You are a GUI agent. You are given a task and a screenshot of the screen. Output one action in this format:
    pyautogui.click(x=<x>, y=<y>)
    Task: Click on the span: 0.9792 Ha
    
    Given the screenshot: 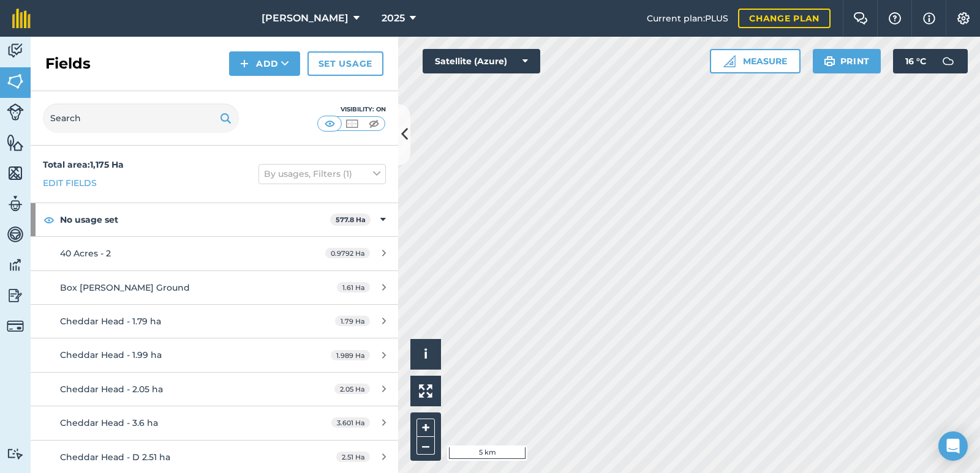 What is the action you would take?
    pyautogui.click(x=347, y=253)
    